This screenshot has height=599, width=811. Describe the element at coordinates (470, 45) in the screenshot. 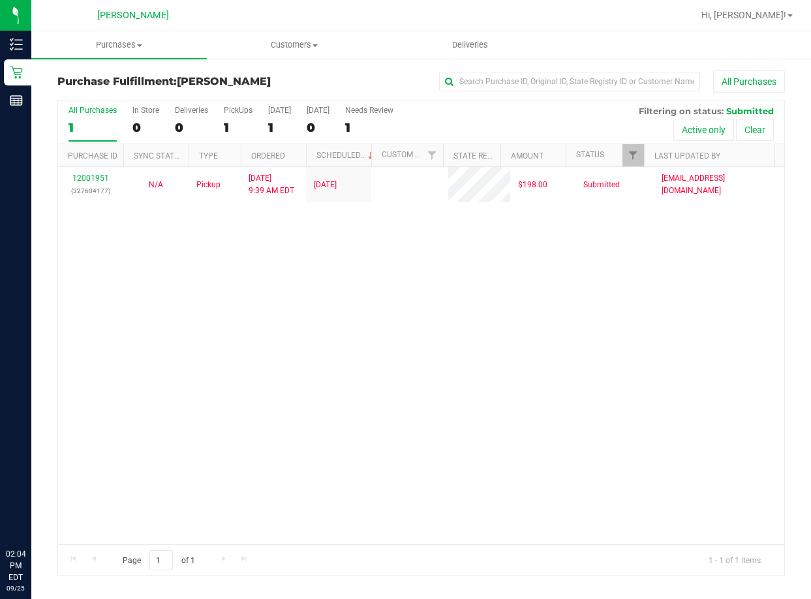

I see `a: Deliveries` at that location.